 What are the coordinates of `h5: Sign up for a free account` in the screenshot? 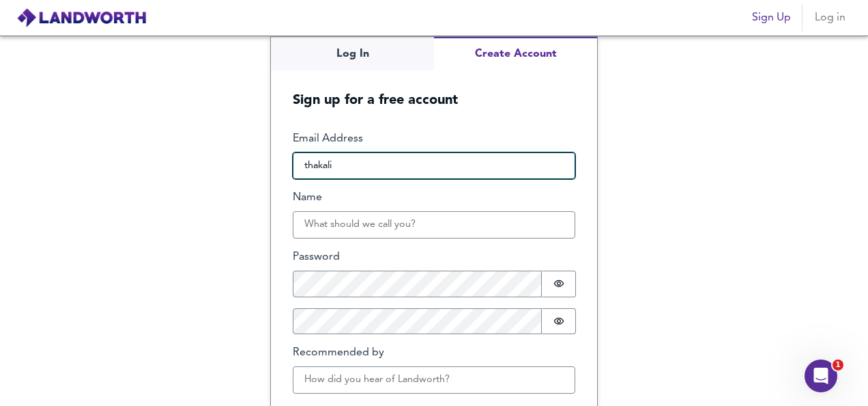 It's located at (434, 89).